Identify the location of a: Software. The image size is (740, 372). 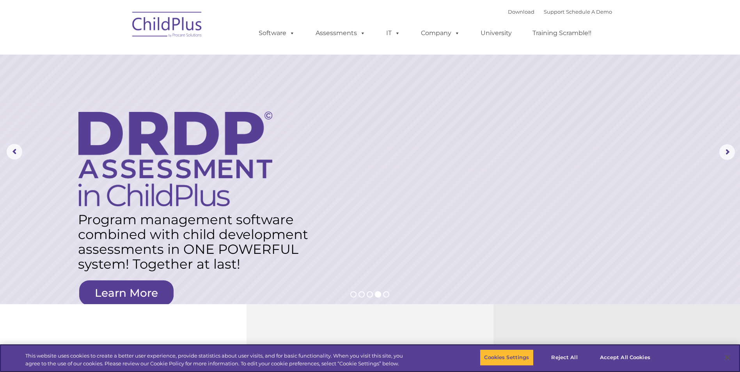
(277, 33).